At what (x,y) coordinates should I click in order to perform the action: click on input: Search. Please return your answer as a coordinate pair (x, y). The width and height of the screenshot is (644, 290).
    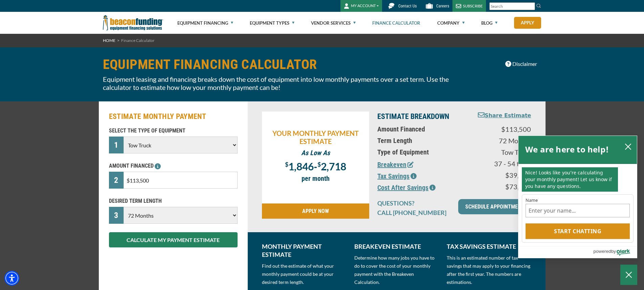
    Looking at the image, I should click on (512, 6).